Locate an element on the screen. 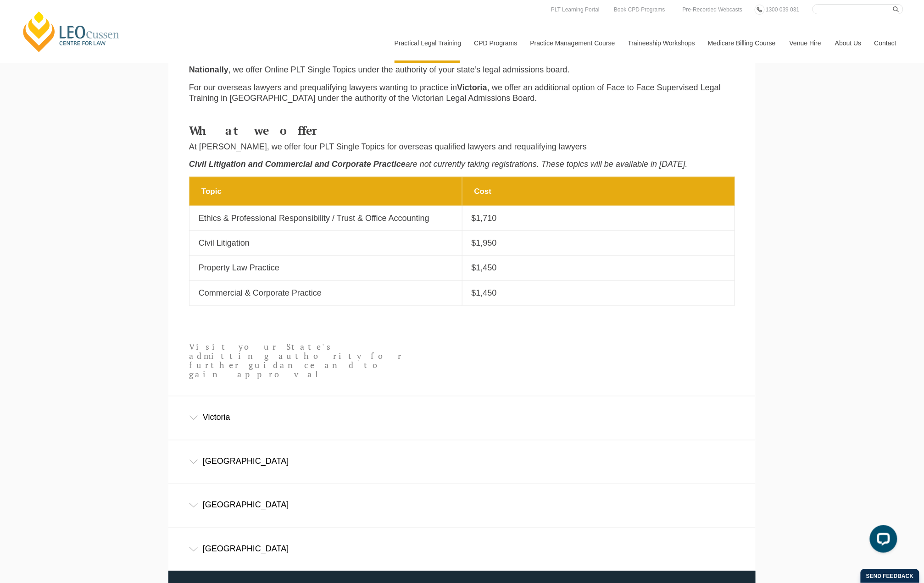 The image size is (924, 583). a: Medicare Billing Course is located at coordinates (742, 43).